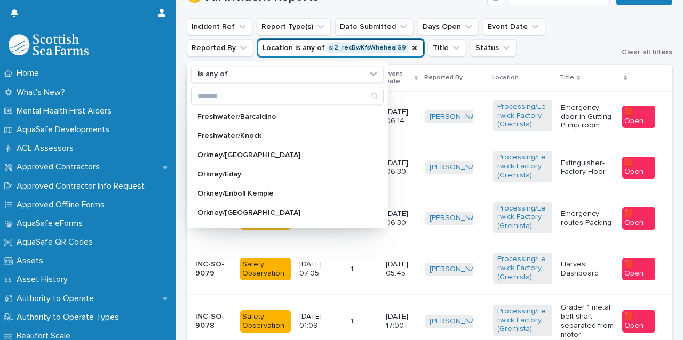 This screenshot has height=340, width=683. Describe the element at coordinates (213, 322) in the screenshot. I see `p: INC-SO-9078` at that location.